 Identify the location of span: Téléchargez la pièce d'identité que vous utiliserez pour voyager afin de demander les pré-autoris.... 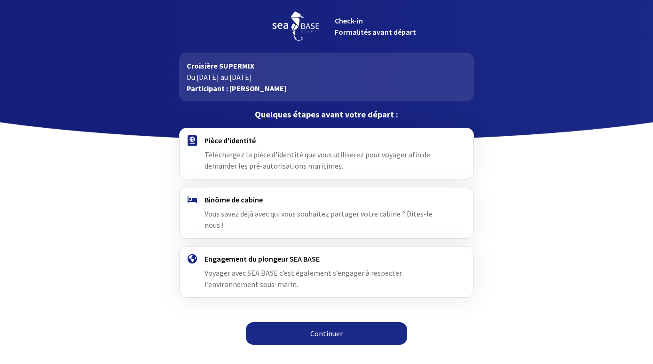
(317, 160).